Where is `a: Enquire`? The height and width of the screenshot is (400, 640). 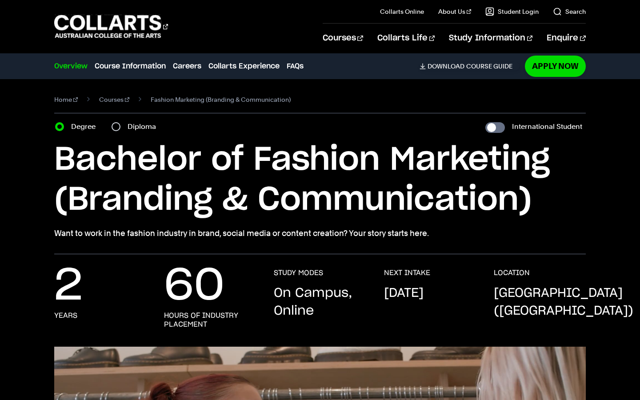
a: Enquire is located at coordinates (566, 38).